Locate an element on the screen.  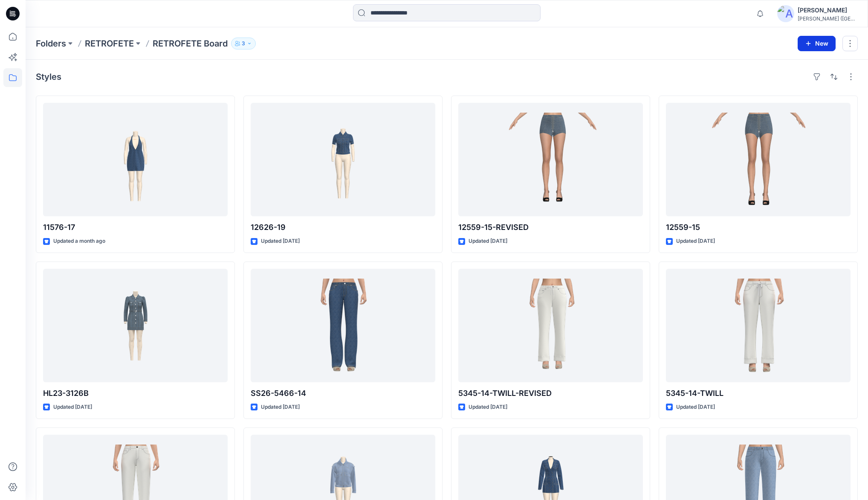
p: 11576-17 is located at coordinates (135, 227).